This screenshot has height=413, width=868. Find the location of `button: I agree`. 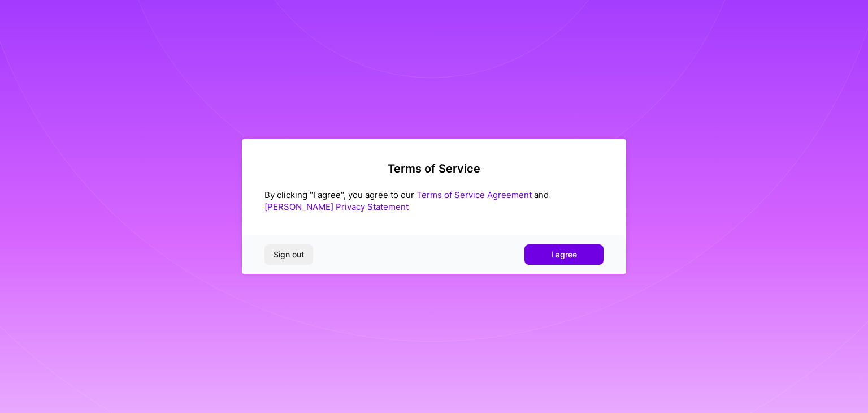

button: I agree is located at coordinates (564, 255).